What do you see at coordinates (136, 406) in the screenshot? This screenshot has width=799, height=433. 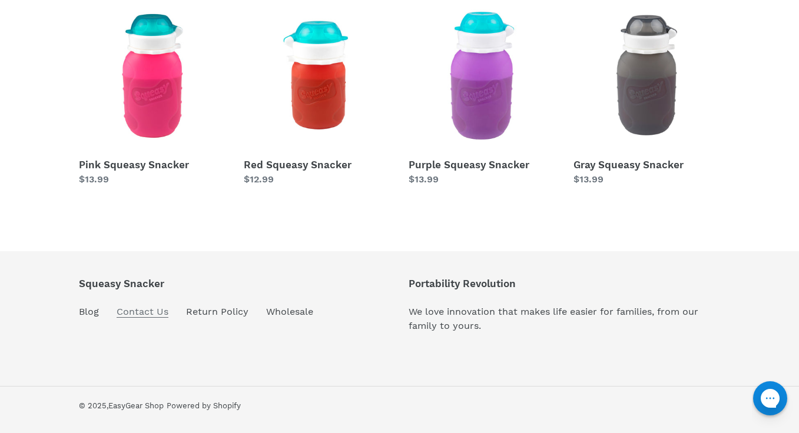 I see `a: EasyGear Shop` at bounding box center [136, 406].